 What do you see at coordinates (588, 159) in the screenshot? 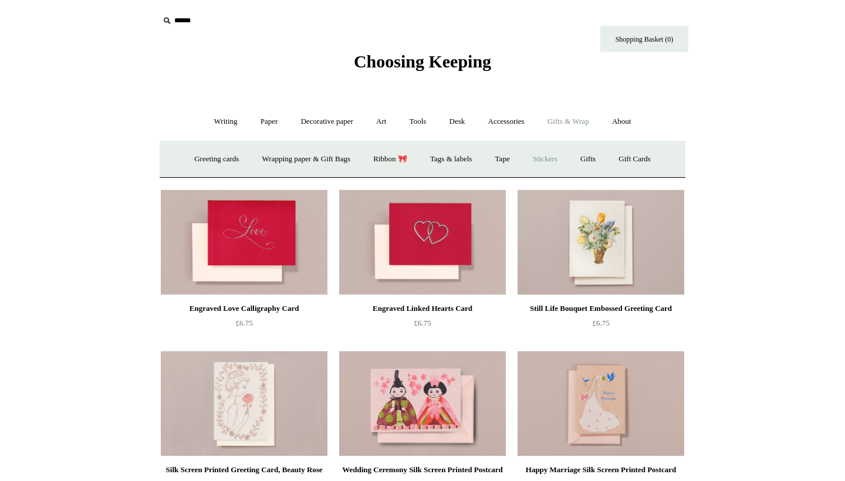
I see `a: Gifts` at bounding box center [588, 159].